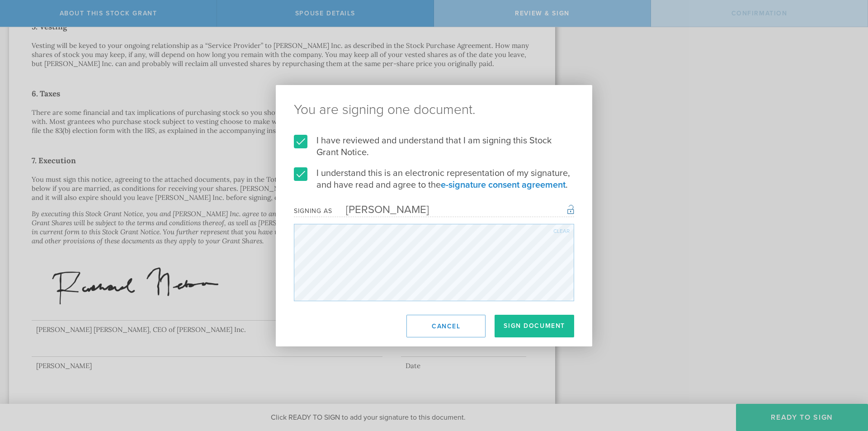 This screenshot has width=868, height=431. What do you see at coordinates (534, 326) in the screenshot?
I see `button: Sign Document` at bounding box center [534, 326].